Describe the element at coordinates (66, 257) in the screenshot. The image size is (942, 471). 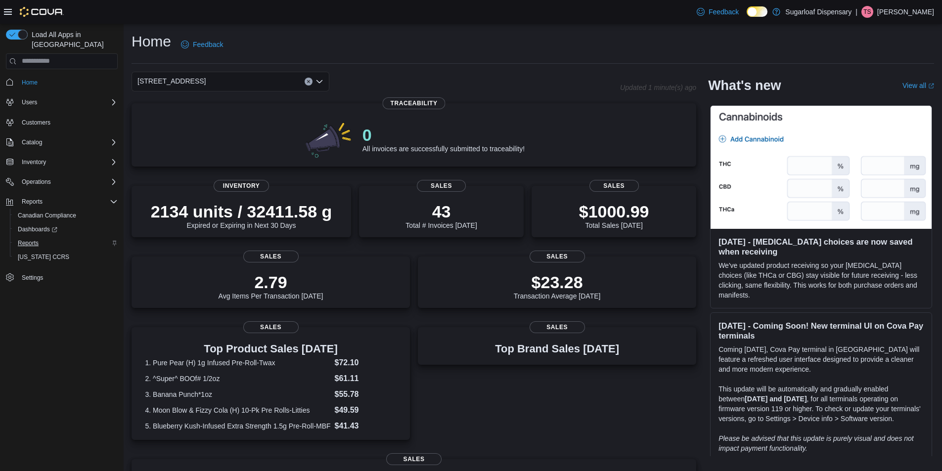
I see `span: Washington CCRS` at that location.